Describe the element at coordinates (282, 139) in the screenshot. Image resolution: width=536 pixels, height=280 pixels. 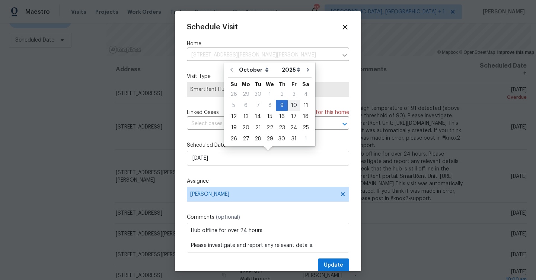
I see `div: Thu Oct 30 2025` at that location.